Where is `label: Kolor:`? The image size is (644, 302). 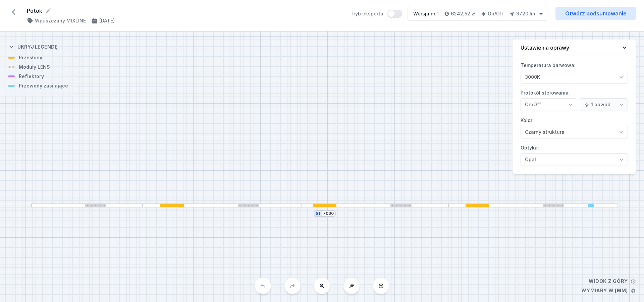
label: Kolor: is located at coordinates (574, 127).